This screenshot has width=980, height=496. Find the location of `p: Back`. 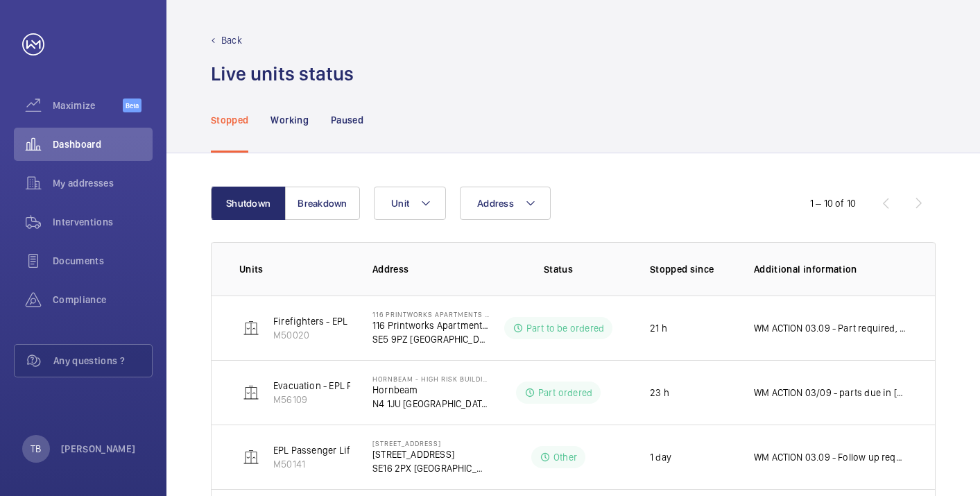

p: Back is located at coordinates (232, 40).